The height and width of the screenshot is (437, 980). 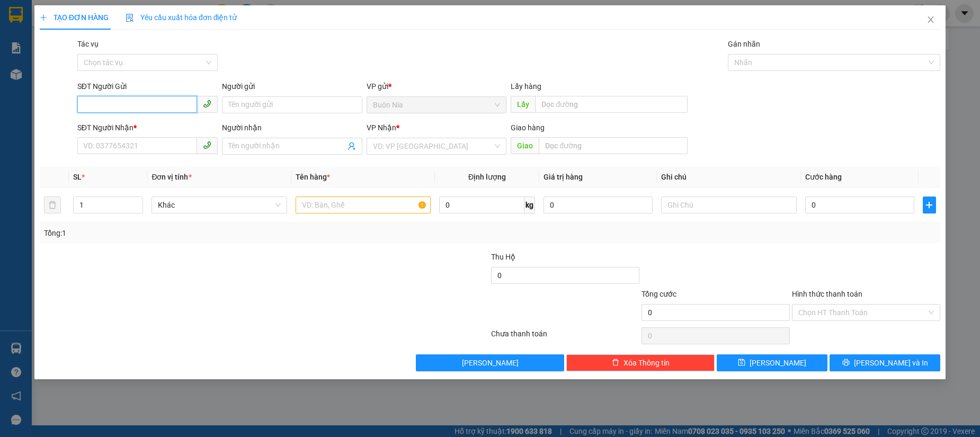 What do you see at coordinates (744, 44) in the screenshot?
I see `label: Gán nhãn` at bounding box center [744, 44].